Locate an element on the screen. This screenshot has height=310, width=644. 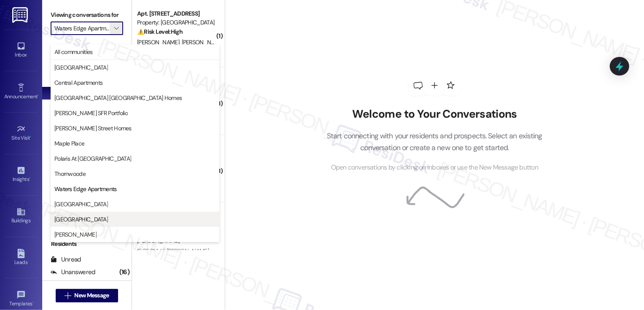
span: Maple Place is located at coordinates (69, 144).